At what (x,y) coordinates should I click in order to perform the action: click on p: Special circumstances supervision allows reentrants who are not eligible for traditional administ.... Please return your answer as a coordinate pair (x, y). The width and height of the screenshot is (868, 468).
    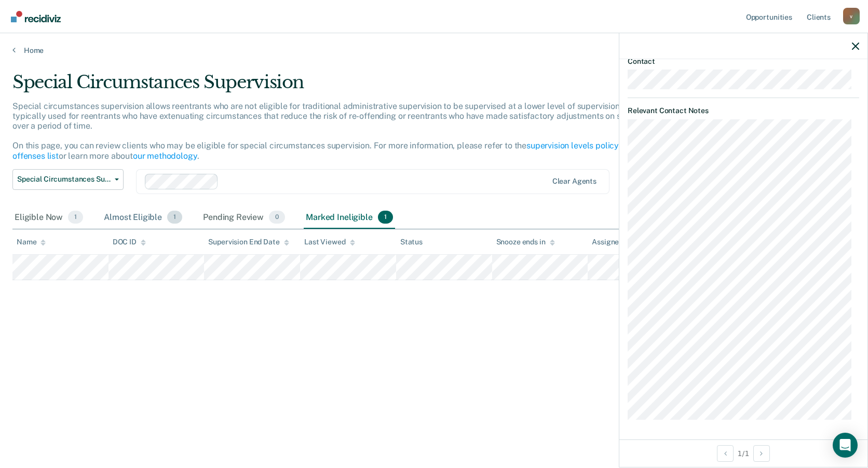
    Looking at the image, I should click on (336, 131).